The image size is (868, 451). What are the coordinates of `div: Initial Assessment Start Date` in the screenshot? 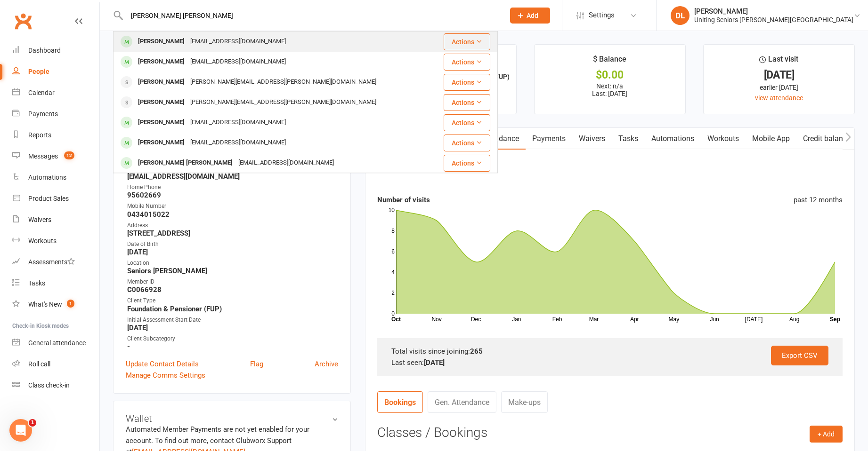 It's located at (232, 320).